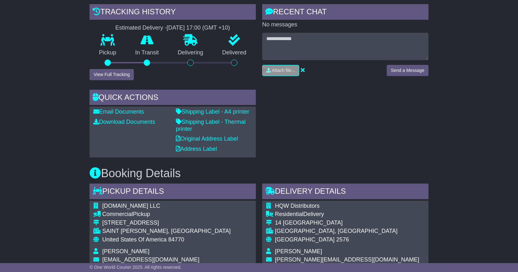 The image size is (518, 272). I want to click on span: 84770, so click(176, 240).